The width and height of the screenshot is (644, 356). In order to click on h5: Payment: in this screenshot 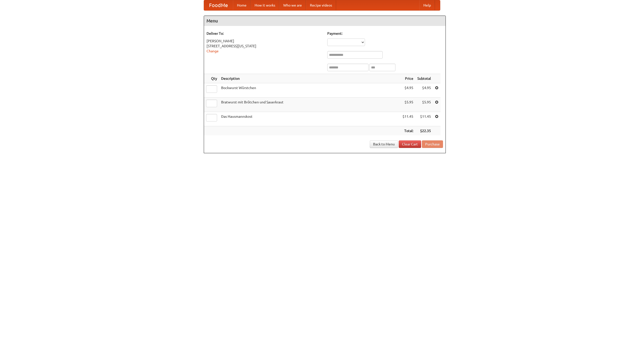, I will do `click(385, 33)`.